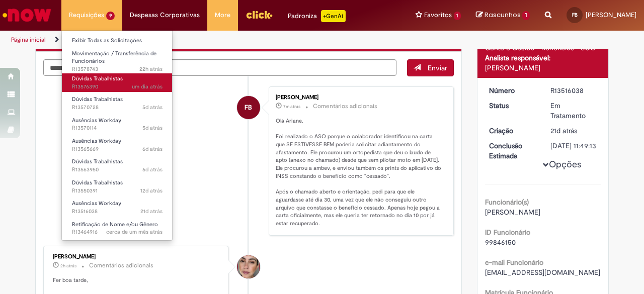 The height and width of the screenshot is (294, 644). What do you see at coordinates (28, 40) in the screenshot?
I see `a: Página inicial` at bounding box center [28, 40].